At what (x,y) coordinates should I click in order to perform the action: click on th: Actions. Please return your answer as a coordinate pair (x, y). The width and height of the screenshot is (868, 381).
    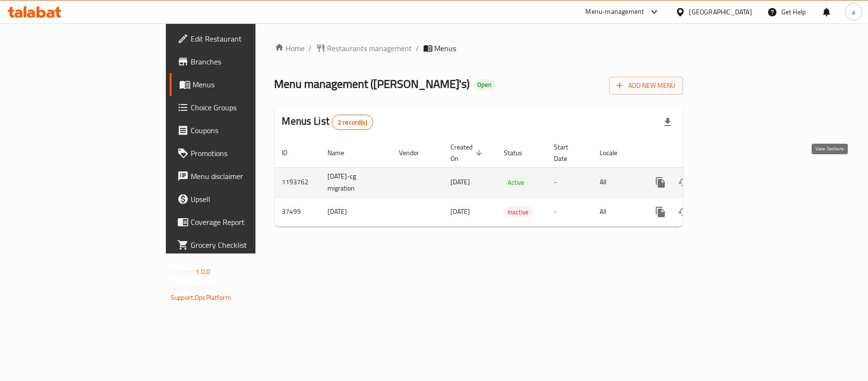
    Looking at the image, I should click on (695, 153).